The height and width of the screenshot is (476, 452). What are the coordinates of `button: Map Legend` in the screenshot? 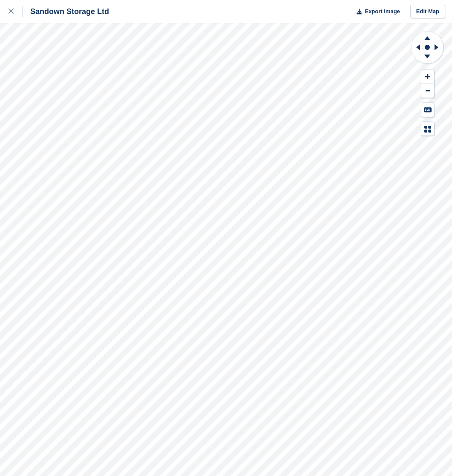 It's located at (428, 129).